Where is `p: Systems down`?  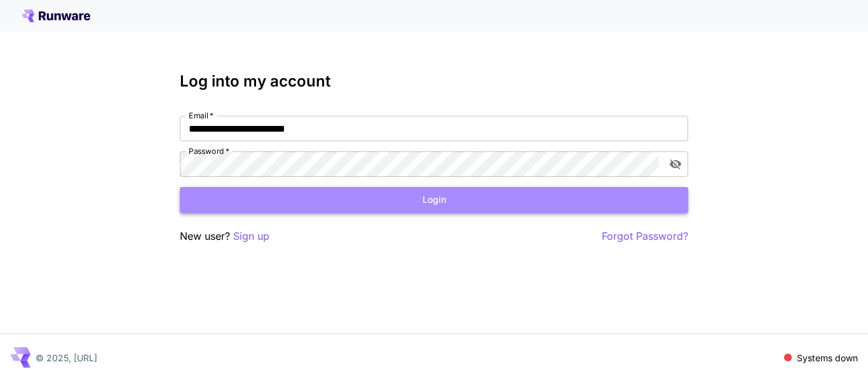
p: Systems down is located at coordinates (828, 357).